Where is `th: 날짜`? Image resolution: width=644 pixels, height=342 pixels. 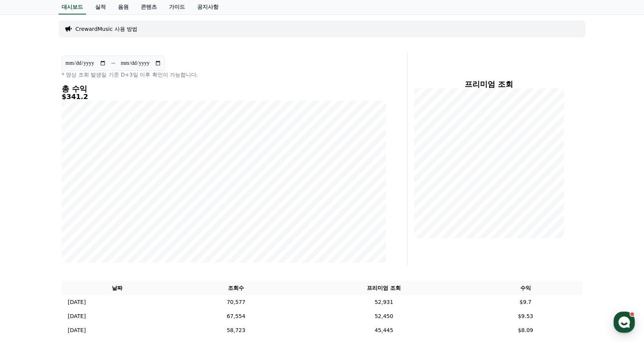
th: 날짜 is located at coordinates (117, 288).